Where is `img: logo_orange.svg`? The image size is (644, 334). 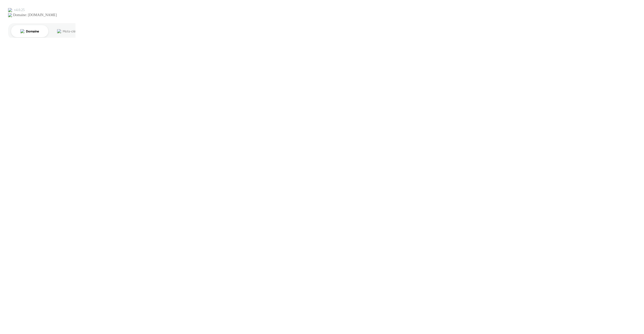 img: logo_orange.svg is located at coordinates (10, 10).